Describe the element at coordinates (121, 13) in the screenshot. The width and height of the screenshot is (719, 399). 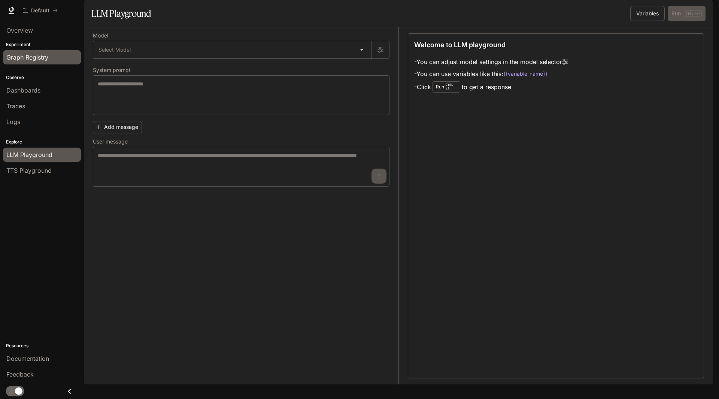
I see `h1: LLM Playground` at that location.